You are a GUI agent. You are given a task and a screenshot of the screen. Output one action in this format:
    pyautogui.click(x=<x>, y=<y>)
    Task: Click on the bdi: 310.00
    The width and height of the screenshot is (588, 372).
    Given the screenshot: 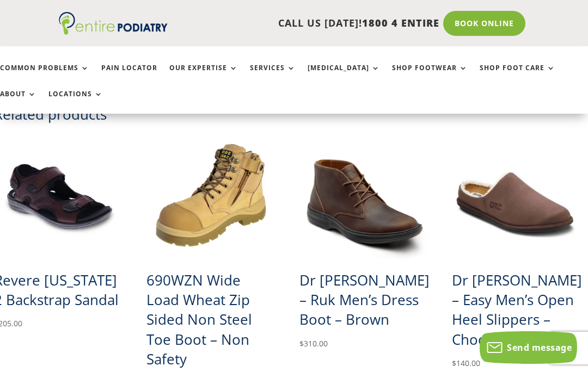 What is the action you would take?
    pyautogui.click(x=313, y=343)
    